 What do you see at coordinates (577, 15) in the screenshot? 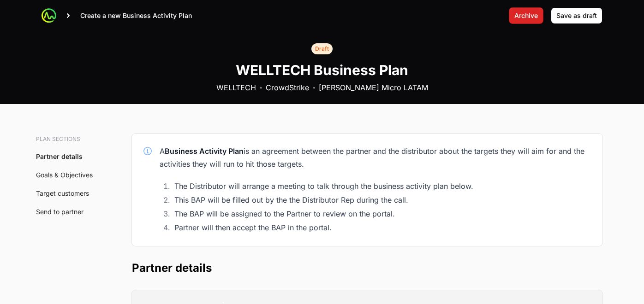
I see `button: Save as draft` at bounding box center [577, 15].